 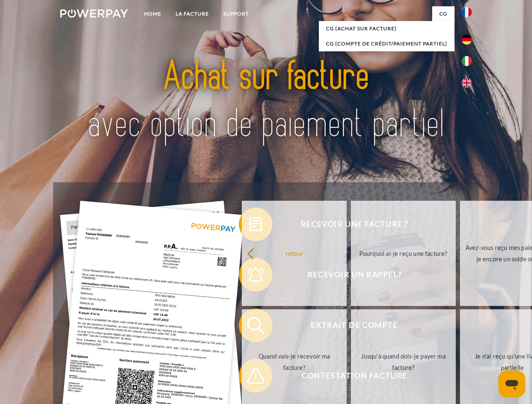 I want to click on img: fr, so click(x=467, y=12).